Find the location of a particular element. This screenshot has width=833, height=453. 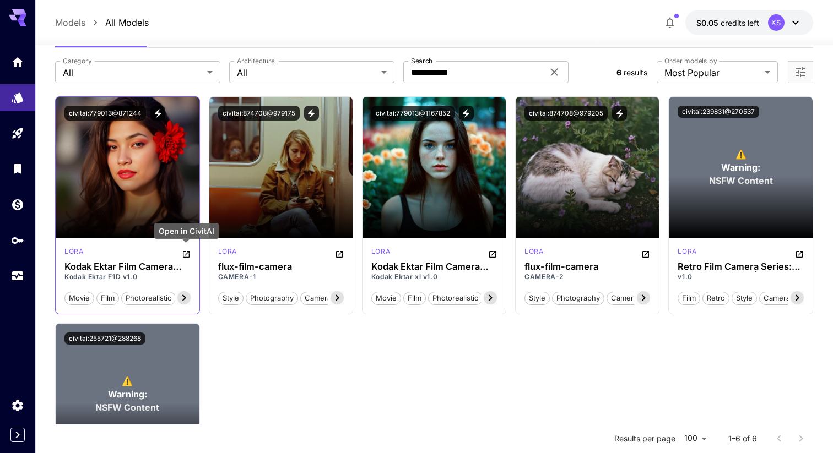

a: Models is located at coordinates (70, 23).